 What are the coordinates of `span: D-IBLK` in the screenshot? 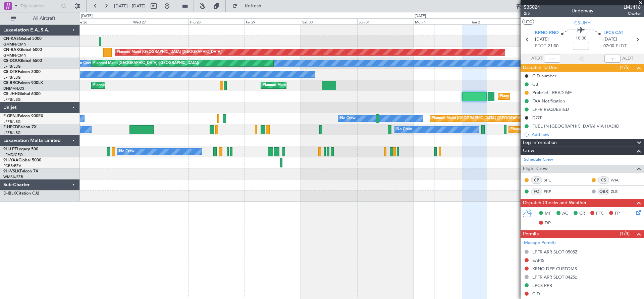 It's located at (9, 194).